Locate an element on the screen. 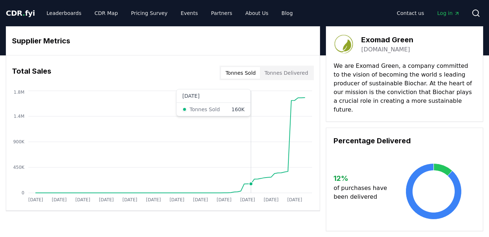  a: Contact us is located at coordinates (410, 13).